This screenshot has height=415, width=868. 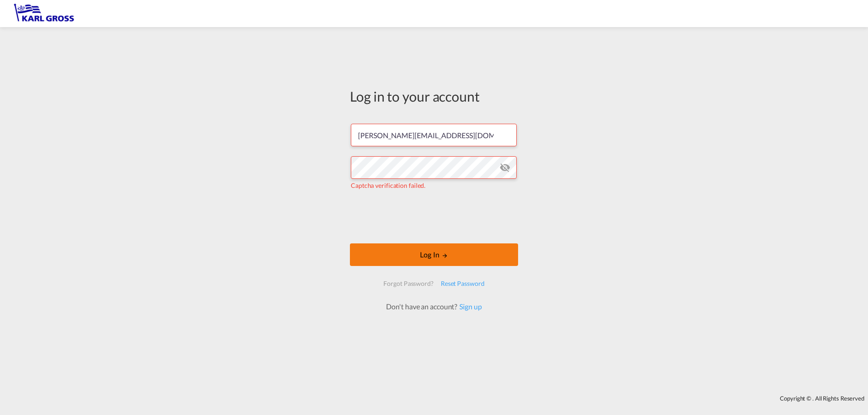 What do you see at coordinates (434, 97) in the screenshot?
I see `div: Log in to your account` at bounding box center [434, 97].